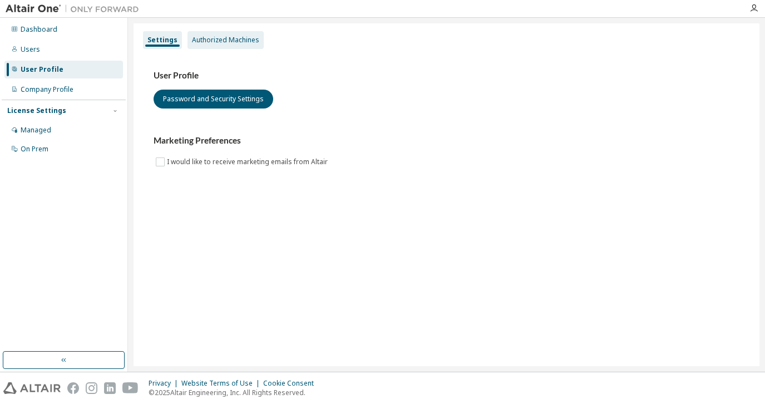 Image resolution: width=765 pixels, height=404 pixels. What do you see at coordinates (75, 9) in the screenshot?
I see `img: Altair One` at bounding box center [75, 9].